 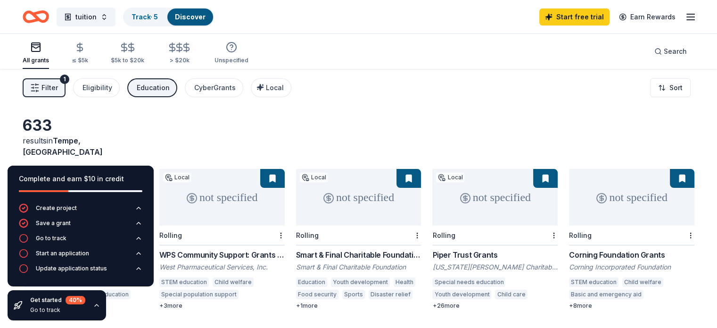 I want to click on a: Home, so click(x=36, y=16).